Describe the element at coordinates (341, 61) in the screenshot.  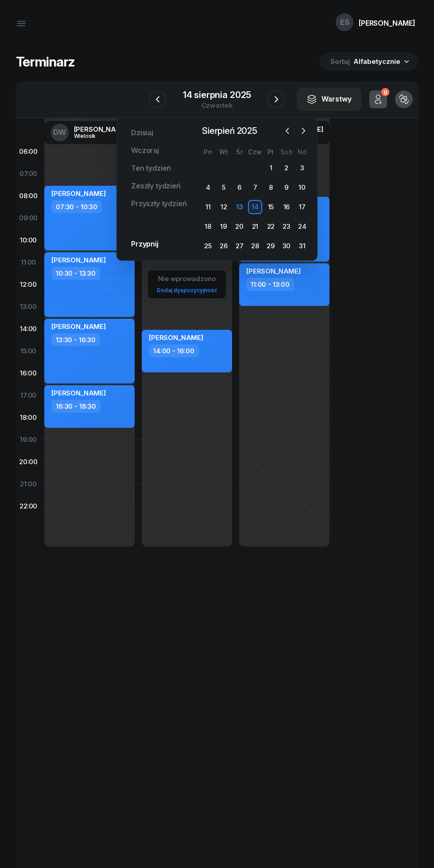
I see `span: Sortuj` at that location.